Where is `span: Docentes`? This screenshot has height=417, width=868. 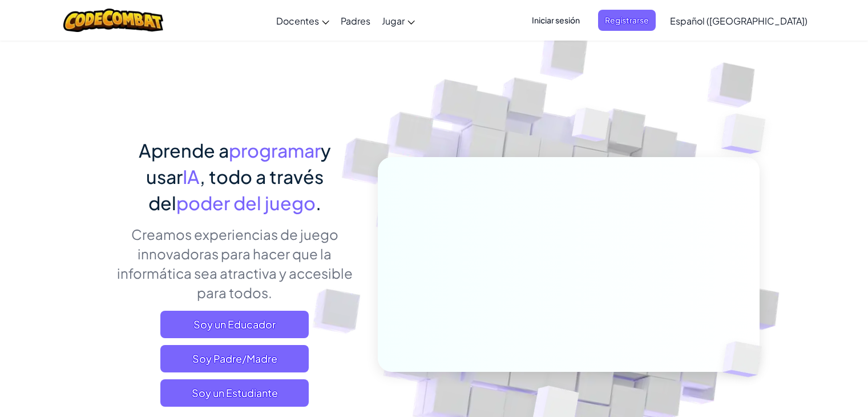
span: Docentes is located at coordinates (297, 21).